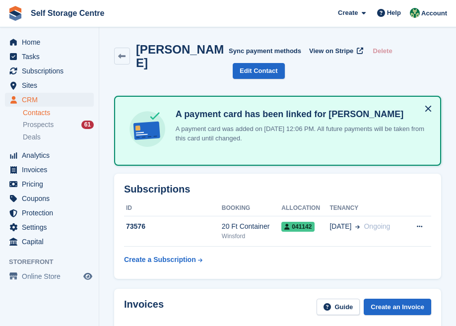 Image resolution: width=456 pixels, height=326 pixels. Describe the element at coordinates (52, 198) in the screenshot. I see `span: Coupons` at that location.